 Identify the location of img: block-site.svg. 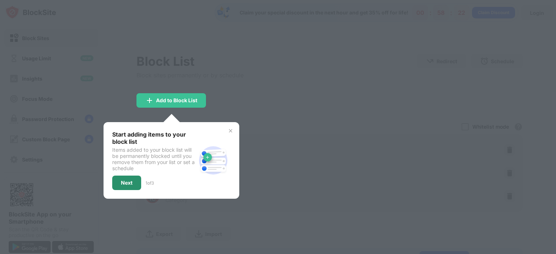
(213, 161).